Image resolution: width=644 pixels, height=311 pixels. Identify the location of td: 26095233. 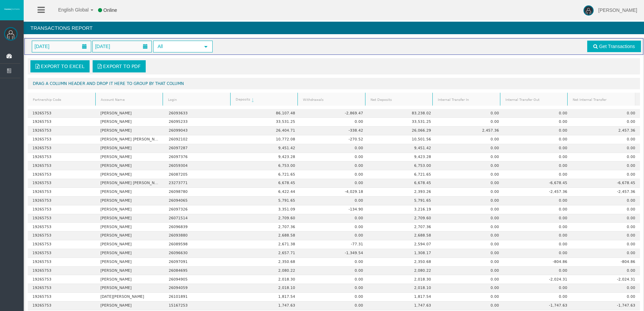
(198, 122).